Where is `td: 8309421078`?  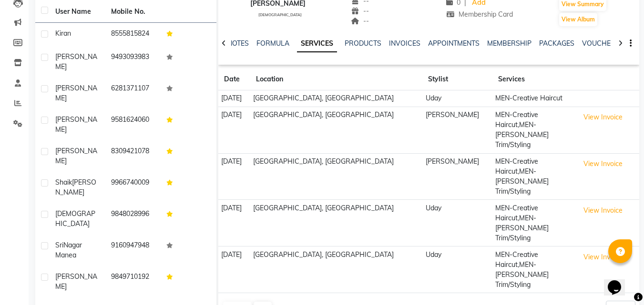 td: 8309421078 is located at coordinates (133, 156).